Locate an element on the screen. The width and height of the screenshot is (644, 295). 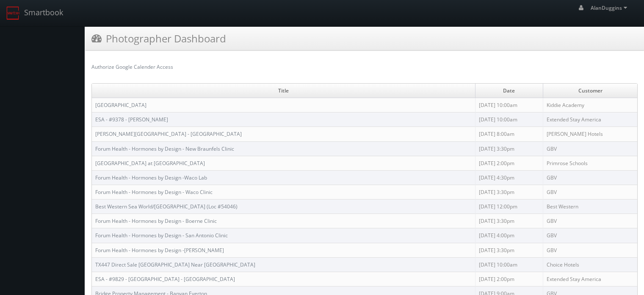
img: smartbook-logo.png is located at coordinates (13, 13).